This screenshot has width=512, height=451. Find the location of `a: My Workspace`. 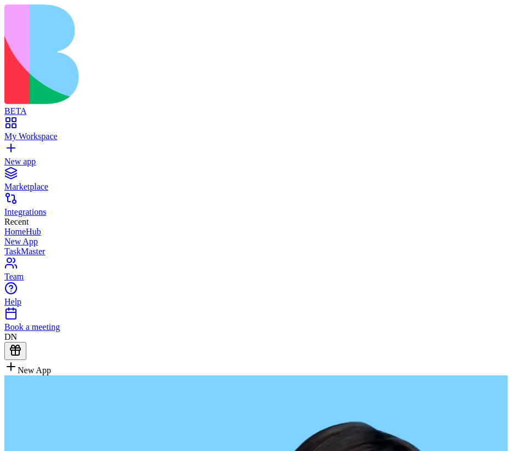

a: My Workspace is located at coordinates (256, 132).